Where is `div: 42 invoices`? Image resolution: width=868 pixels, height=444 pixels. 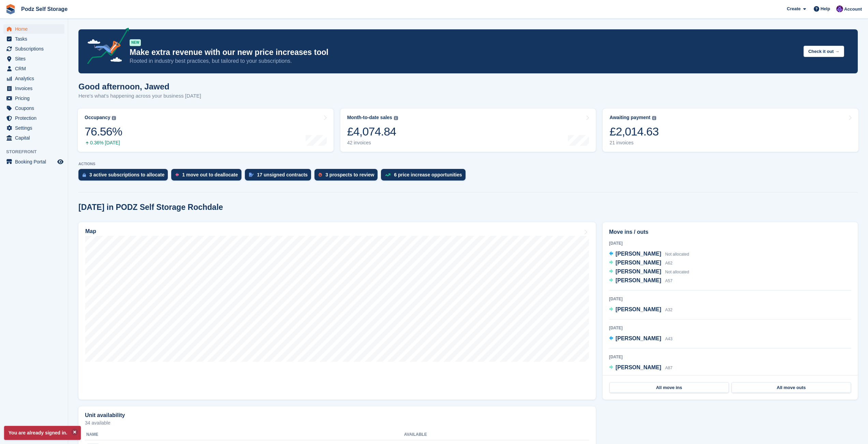
div: 42 invoices is located at coordinates (373, 142).